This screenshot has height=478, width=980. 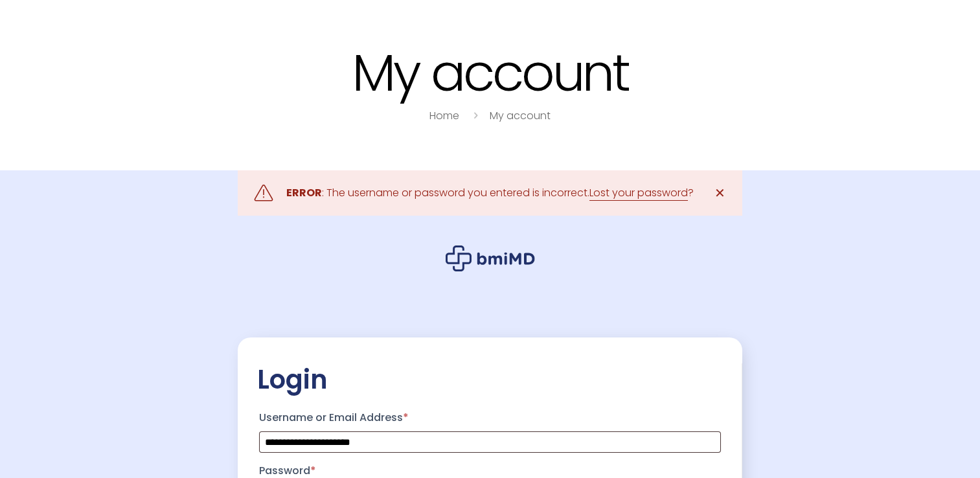 I want to click on a: Home, so click(x=444, y=115).